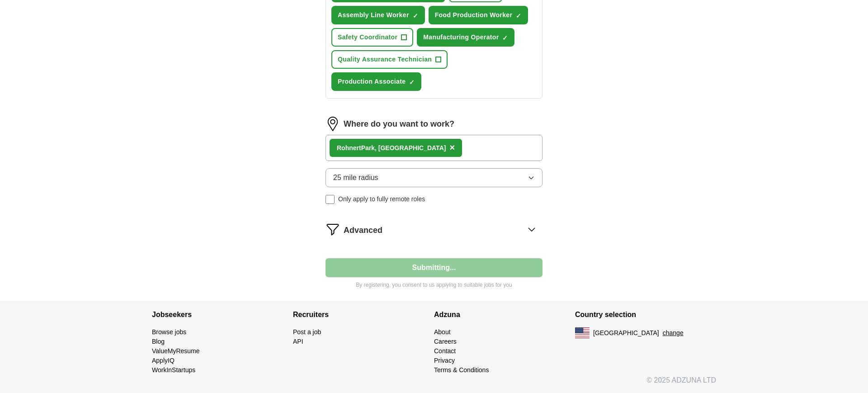  Describe the element at coordinates (163, 361) in the screenshot. I see `a: ApplyIQ` at that location.